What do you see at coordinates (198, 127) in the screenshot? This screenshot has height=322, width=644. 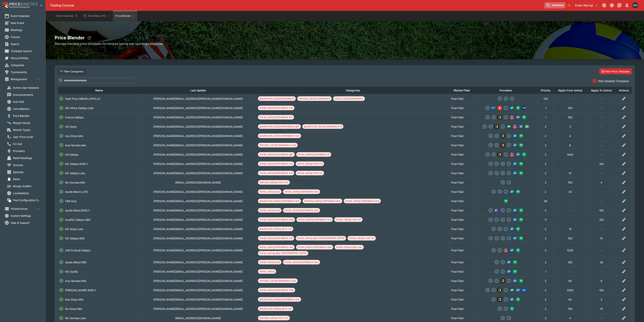 I see `p: 2025-05-08 13:34:50 +10:00` at bounding box center [198, 127].